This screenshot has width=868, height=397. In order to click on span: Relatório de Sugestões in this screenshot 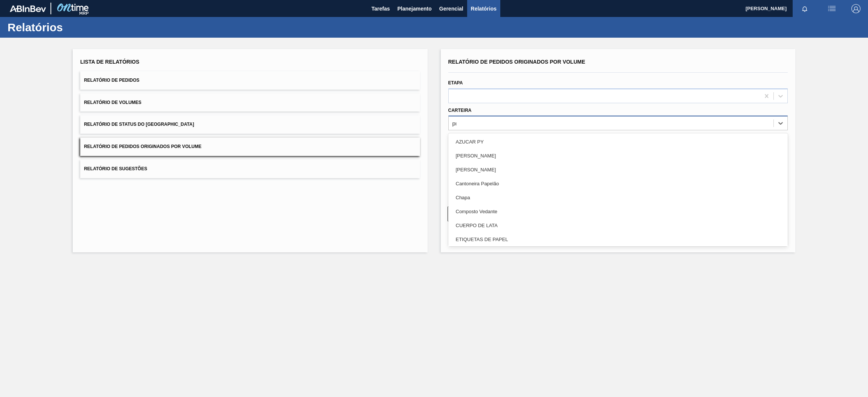, I will do `click(115, 168)`.